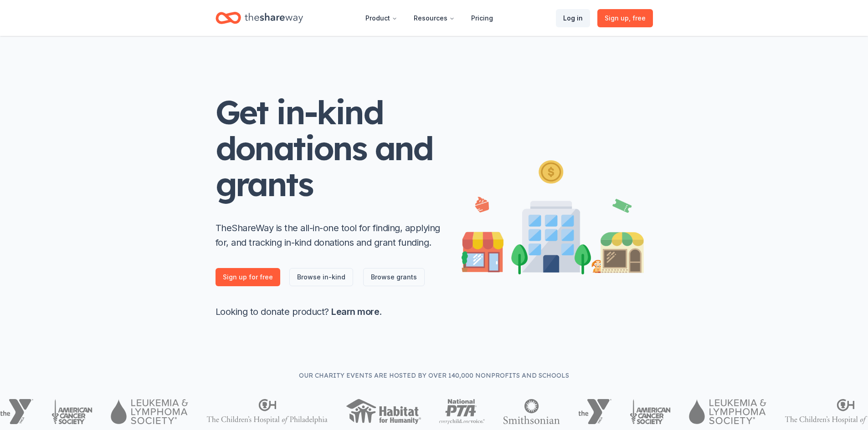  What do you see at coordinates (355, 311) in the screenshot?
I see `a: Learn more` at bounding box center [355, 311].